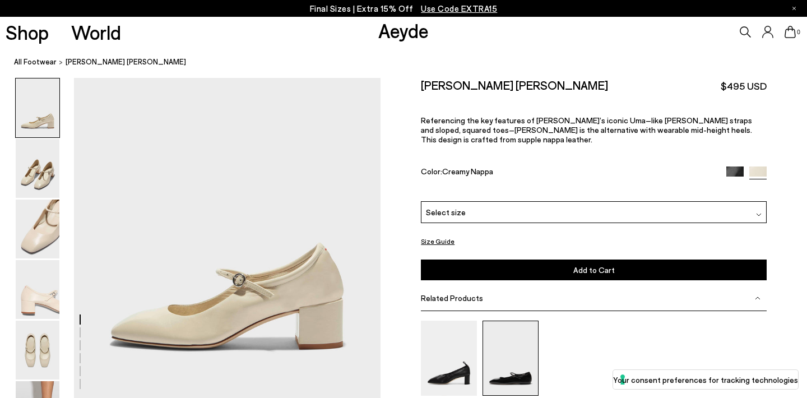  I want to click on p: Final Sizes | Extra 15% Off, so click(403, 8).